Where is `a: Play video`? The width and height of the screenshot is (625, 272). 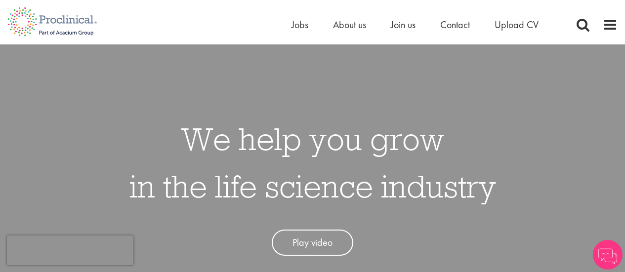
a: Play video is located at coordinates (312, 243).